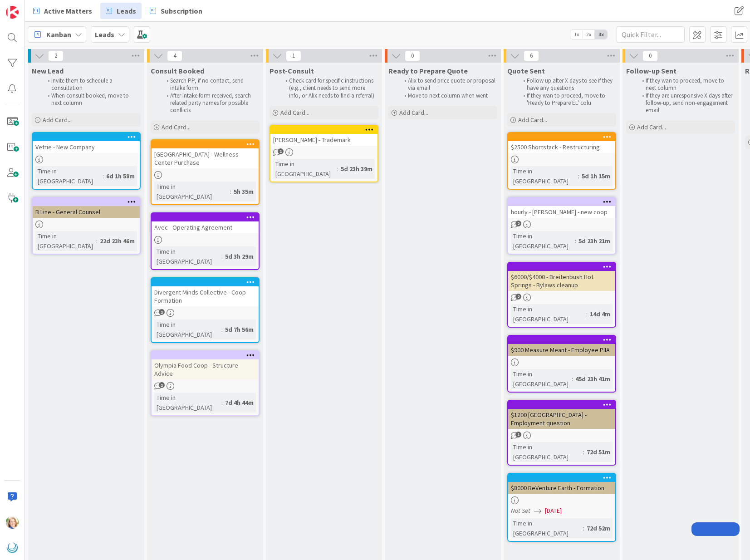  What do you see at coordinates (244, 192) in the screenshot?
I see `div: 5h 35m` at bounding box center [244, 192].